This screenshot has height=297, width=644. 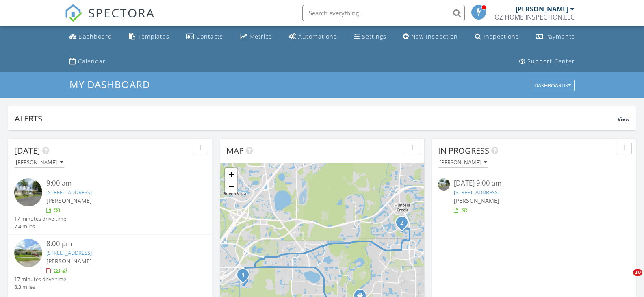 What do you see at coordinates (149, 37) in the screenshot?
I see `a: Templates` at bounding box center [149, 37].